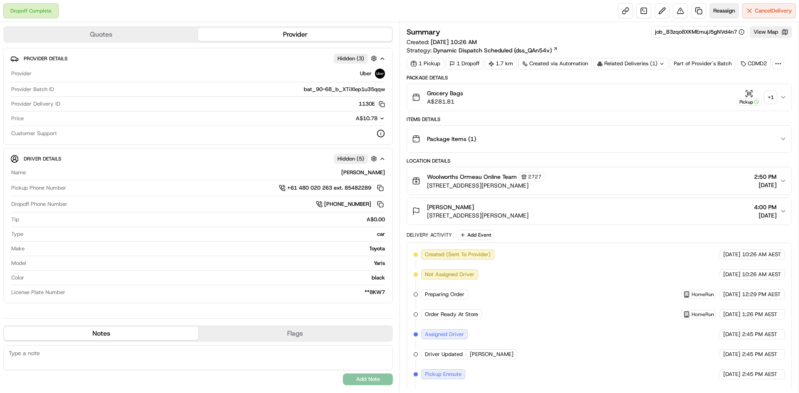 The height and width of the screenshot is (393, 799). I want to click on button: Package Items (1), so click(599, 139).